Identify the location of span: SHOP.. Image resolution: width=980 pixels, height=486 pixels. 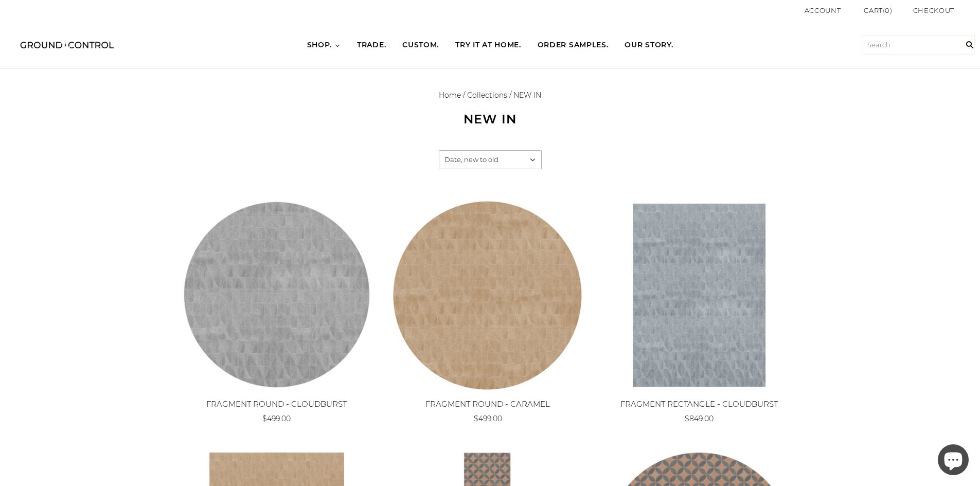
(320, 45).